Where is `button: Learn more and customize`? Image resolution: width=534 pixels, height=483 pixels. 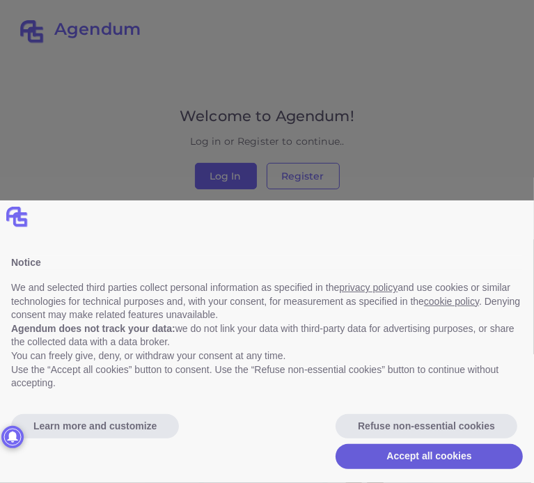 button: Learn more and customize is located at coordinates (95, 427).